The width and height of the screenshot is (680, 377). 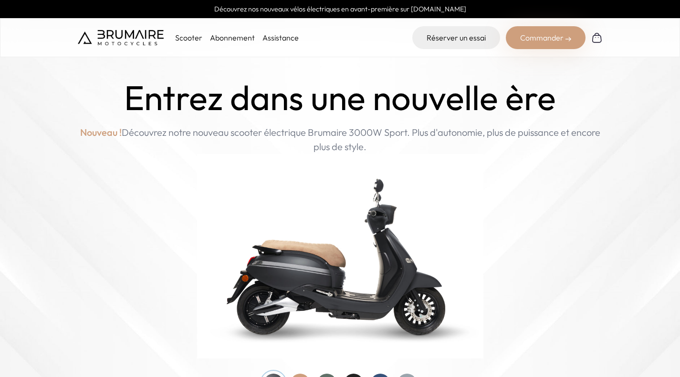 I want to click on a: Assistance, so click(x=280, y=38).